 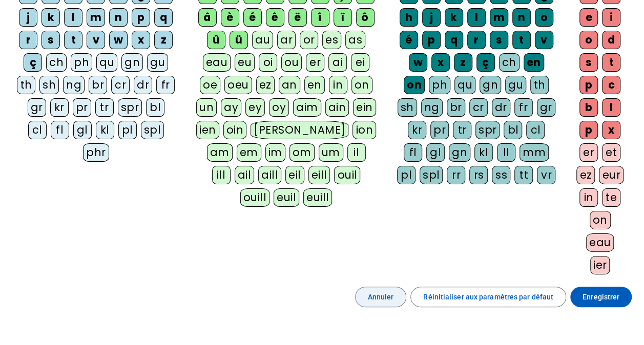 I want to click on div: es, so click(x=332, y=40).